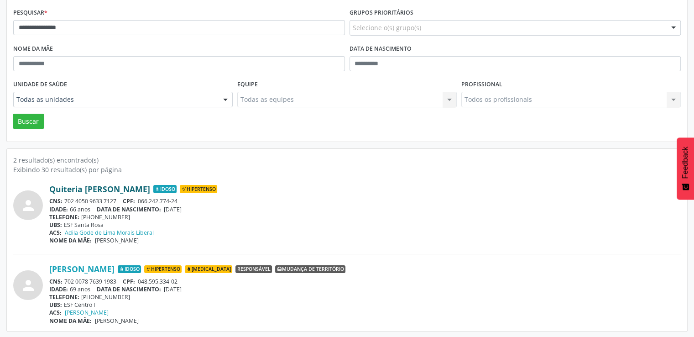  Describe the element at coordinates (157, 281) in the screenshot. I see `span: 048.595.334-02` at that location.